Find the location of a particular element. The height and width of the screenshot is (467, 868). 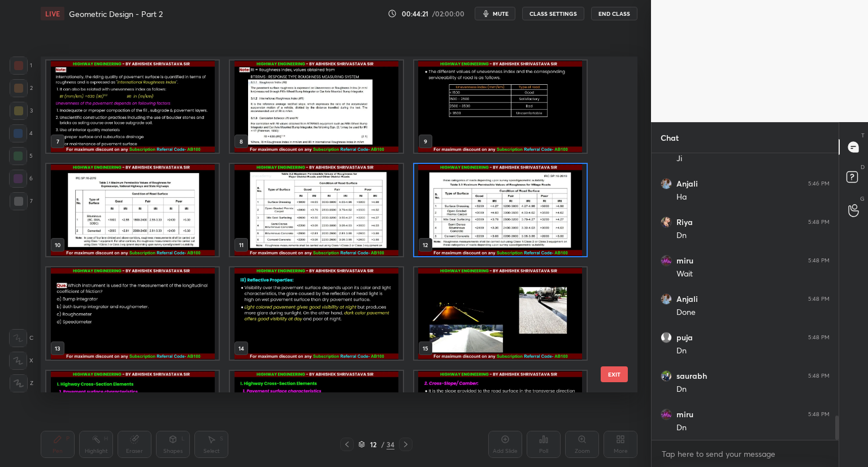

h6: puja is located at coordinates (685, 337).